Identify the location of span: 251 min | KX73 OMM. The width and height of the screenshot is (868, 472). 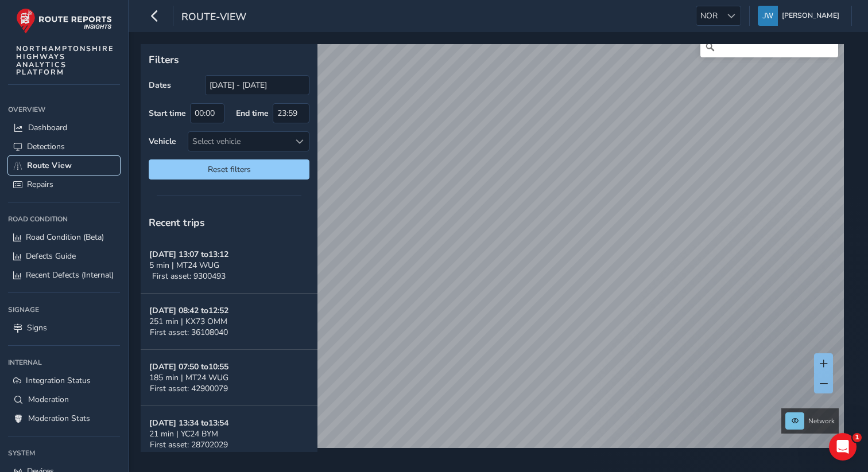
(188, 321).